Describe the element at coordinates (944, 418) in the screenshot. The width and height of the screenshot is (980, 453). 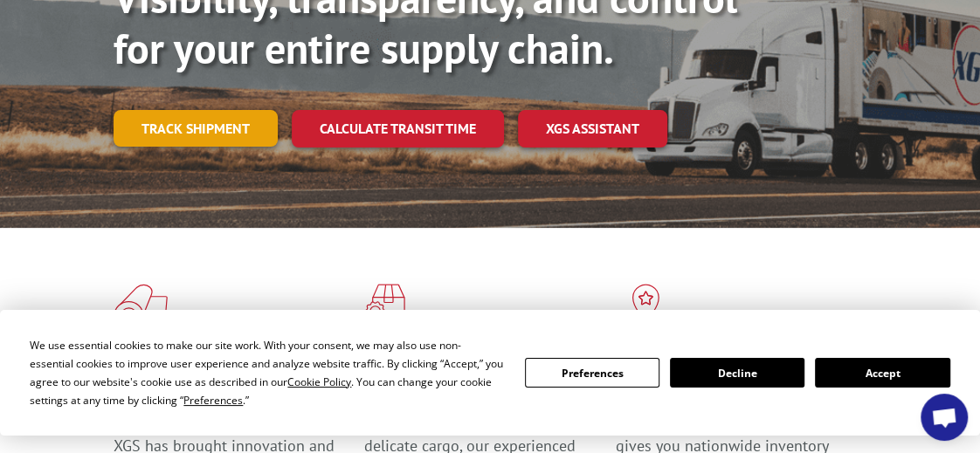
I see `a: Open chat` at that location.